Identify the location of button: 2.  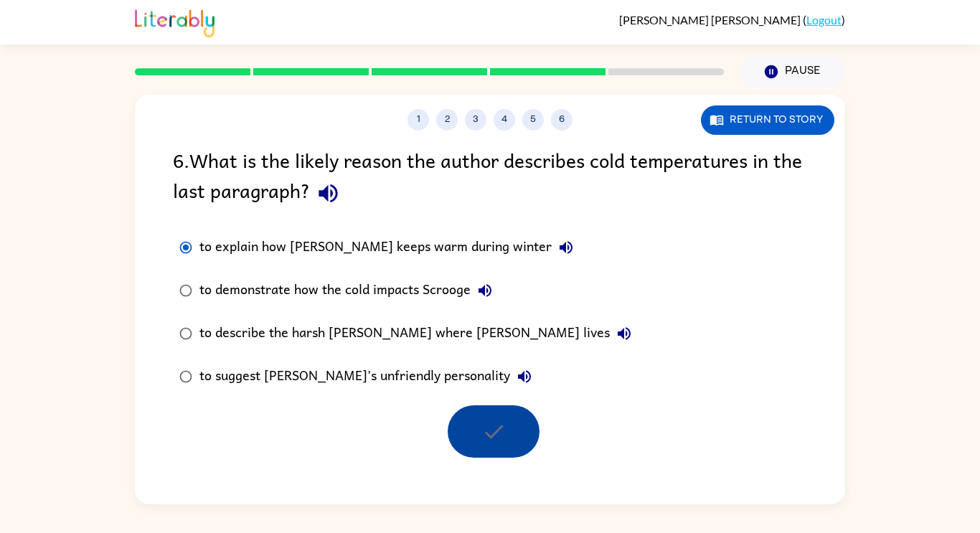
(447, 120).